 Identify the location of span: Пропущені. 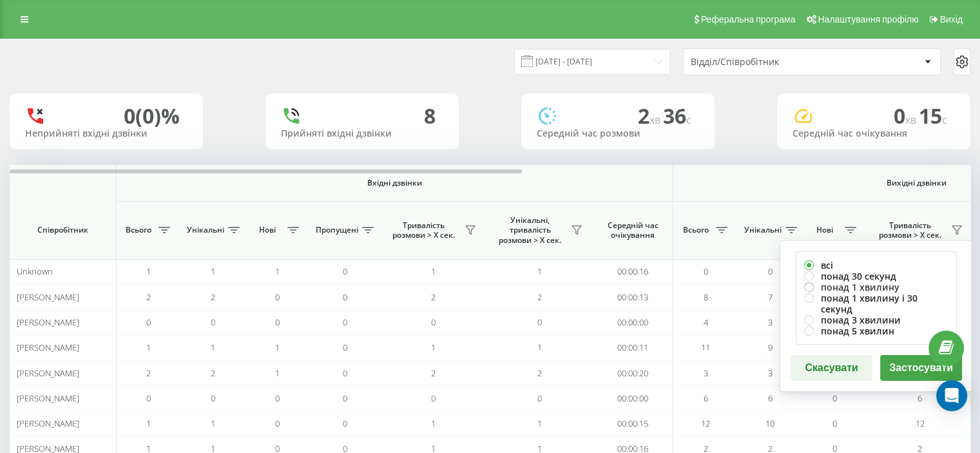
(337, 230).